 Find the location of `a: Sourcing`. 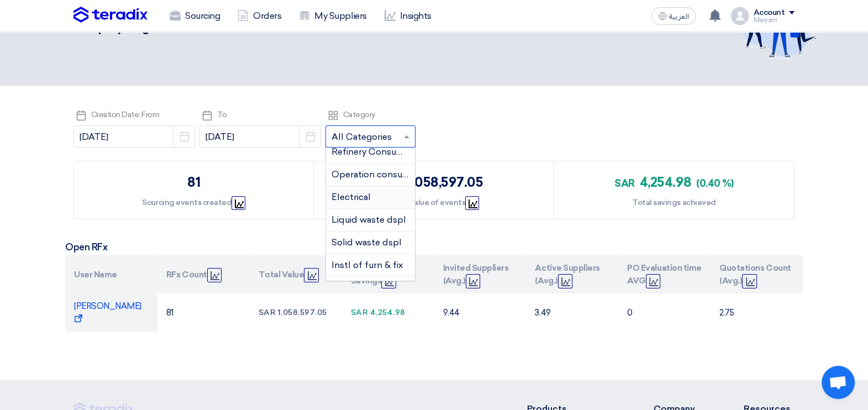

a: Sourcing is located at coordinates (194, 16).